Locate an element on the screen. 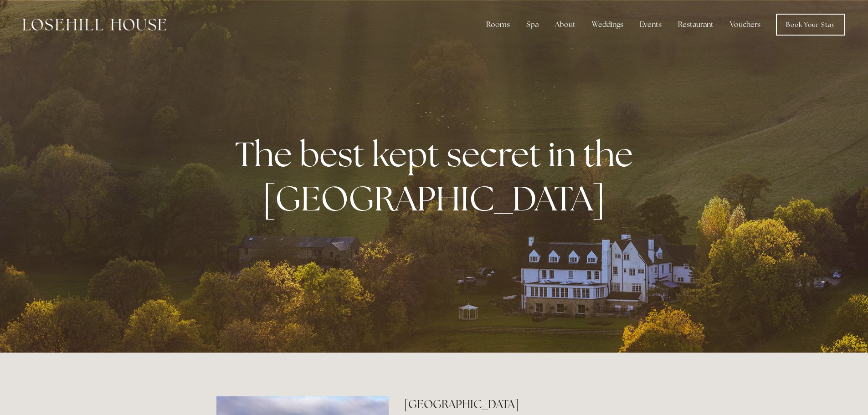 The height and width of the screenshot is (415, 868). img: Losehill House is located at coordinates (94, 25).